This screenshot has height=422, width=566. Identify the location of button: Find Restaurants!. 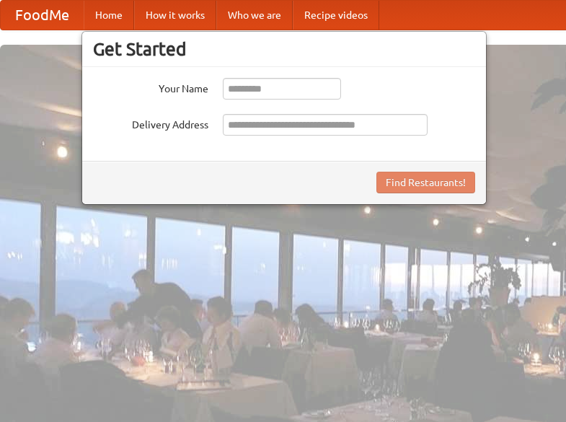
(425, 182).